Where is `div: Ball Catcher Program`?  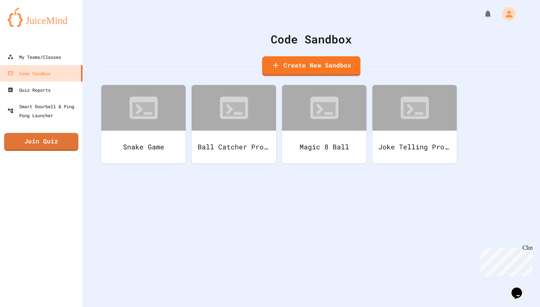 div: Ball Catcher Program is located at coordinates (234, 147).